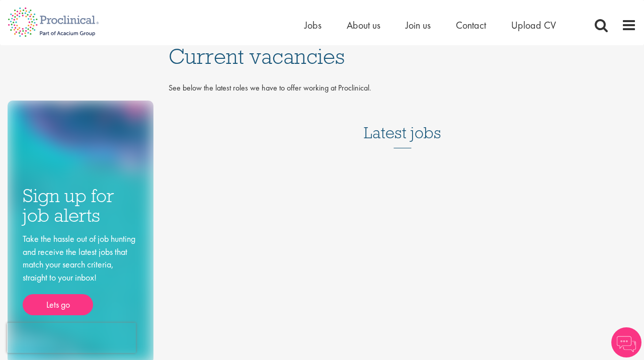  Describe the element at coordinates (363, 25) in the screenshot. I see `span: About us` at that location.